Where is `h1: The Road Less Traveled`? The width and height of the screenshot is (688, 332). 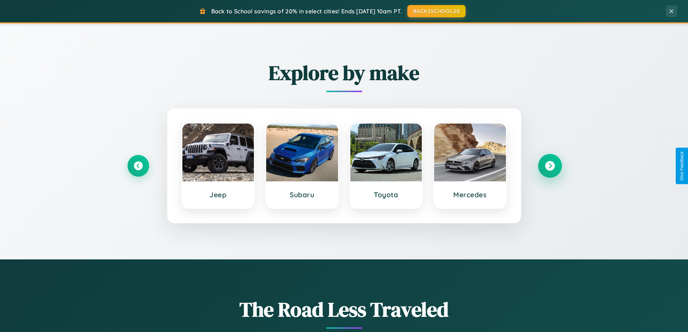 h1: The Road Less Traveled is located at coordinates (344, 309).